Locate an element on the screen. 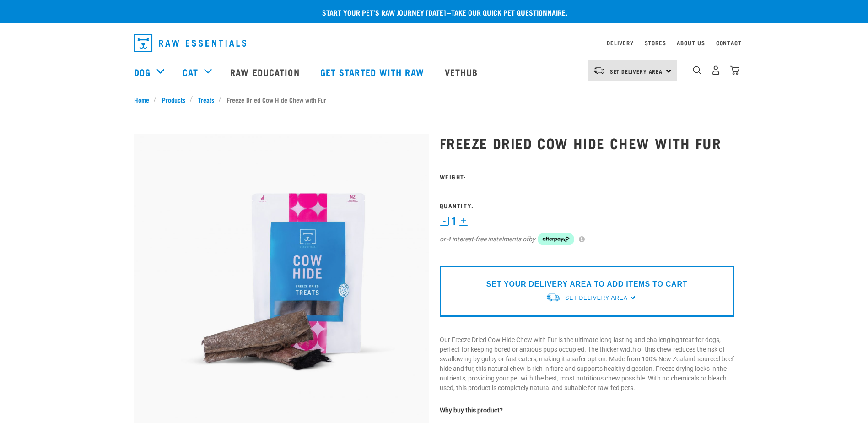 The image size is (868, 423). a: Contact is located at coordinates (729, 42).